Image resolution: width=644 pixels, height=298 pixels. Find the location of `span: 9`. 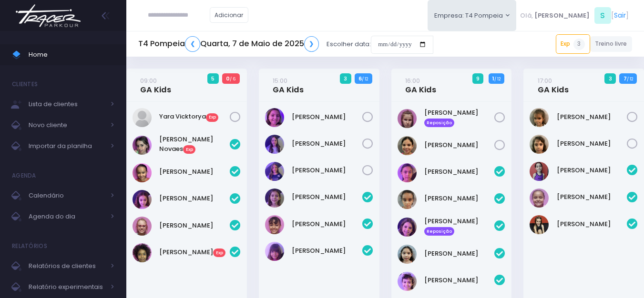

span: 9 is located at coordinates (478, 79).